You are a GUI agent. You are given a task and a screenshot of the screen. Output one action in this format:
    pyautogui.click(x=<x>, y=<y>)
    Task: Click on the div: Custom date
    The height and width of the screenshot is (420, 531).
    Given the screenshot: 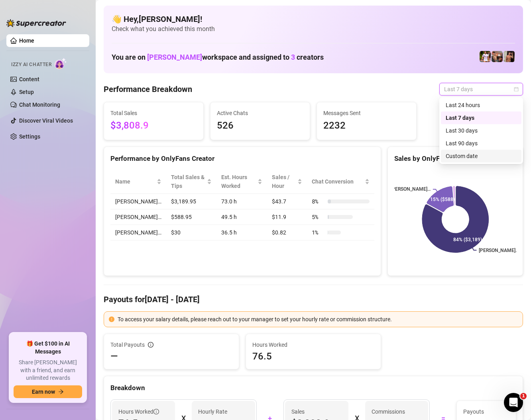 What is the action you would take?
    pyautogui.click(x=481, y=156)
    